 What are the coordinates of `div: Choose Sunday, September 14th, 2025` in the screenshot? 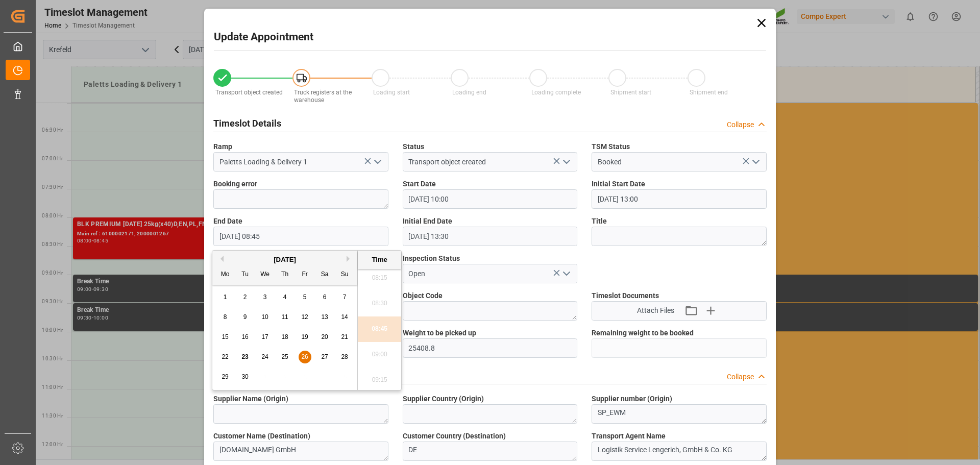 It's located at (345, 317).